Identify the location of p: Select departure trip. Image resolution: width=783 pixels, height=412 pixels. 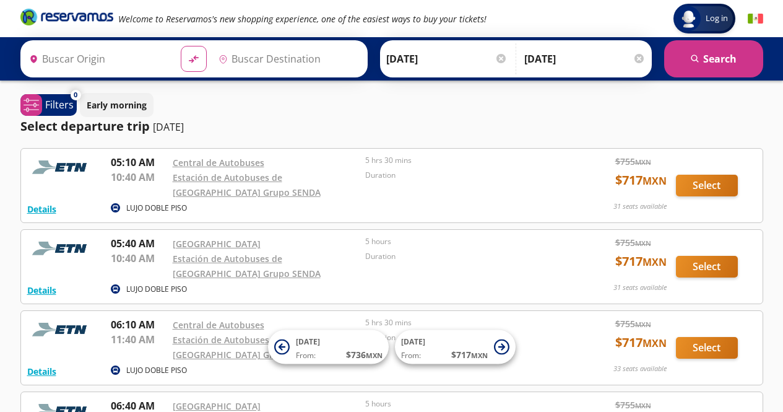
(85, 126).